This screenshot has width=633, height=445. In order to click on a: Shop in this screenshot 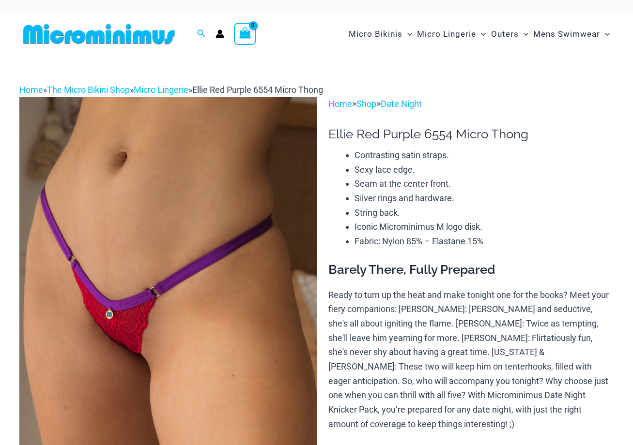, I will do `click(366, 104)`.